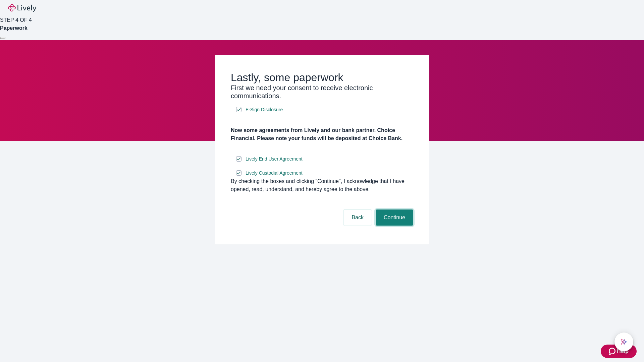  What do you see at coordinates (394, 217) in the screenshot?
I see `button: Continue` at bounding box center [394, 217].